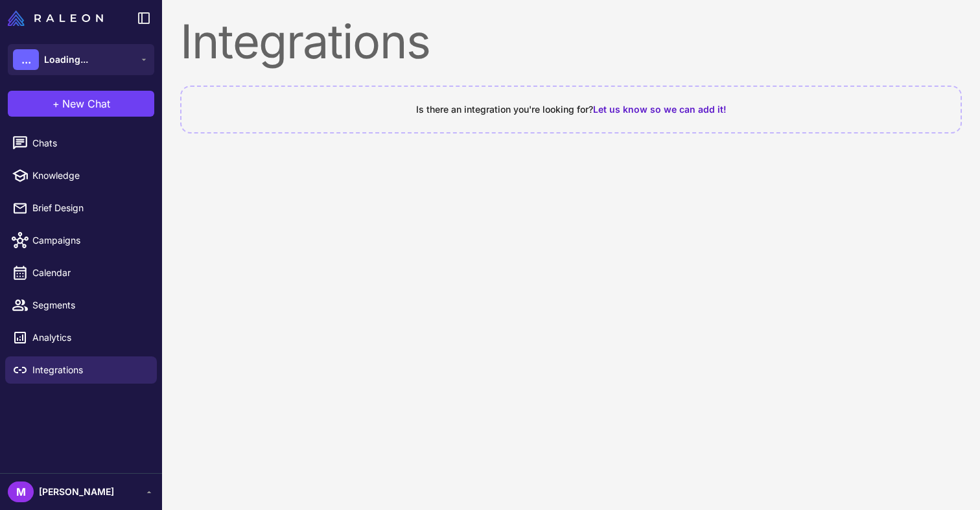 The image size is (980, 510). Describe the element at coordinates (90, 208) in the screenshot. I see `span: Brief Design` at that location.